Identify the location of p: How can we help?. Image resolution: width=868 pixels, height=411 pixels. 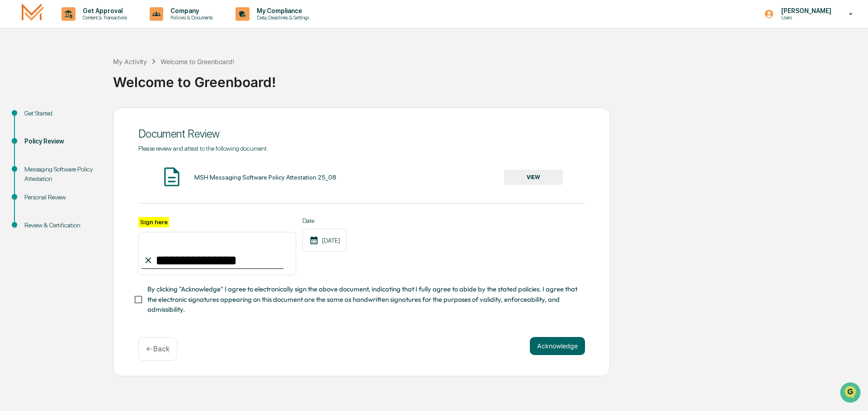
(87, 26).